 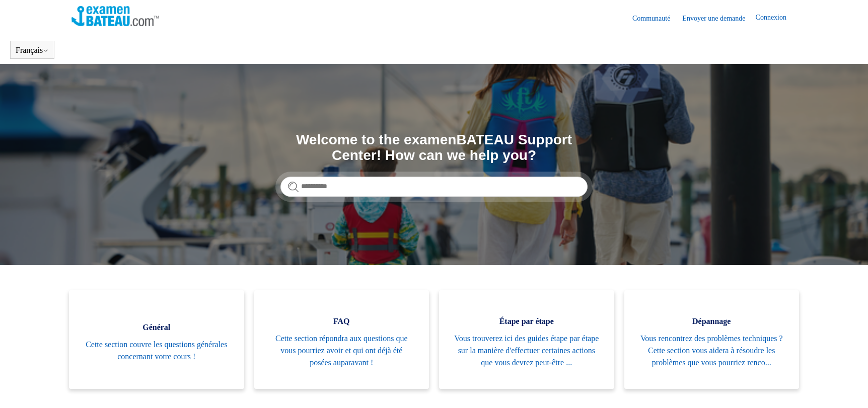 I want to click on span: Général, so click(x=157, y=328).